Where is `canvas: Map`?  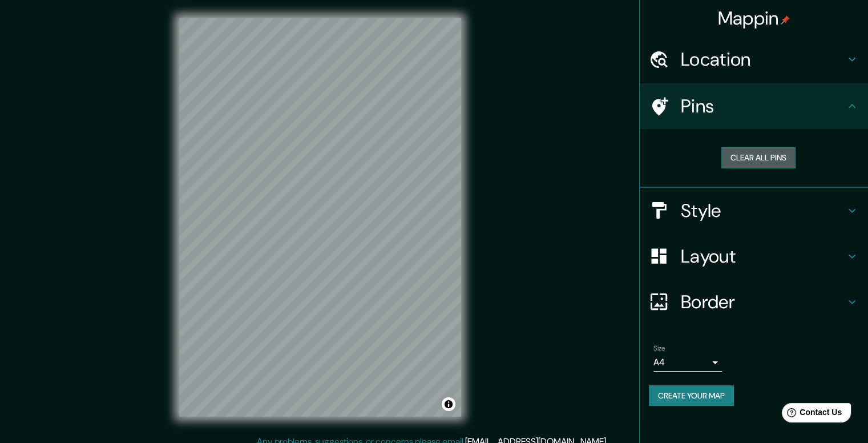
canvas: Map is located at coordinates (320, 217).